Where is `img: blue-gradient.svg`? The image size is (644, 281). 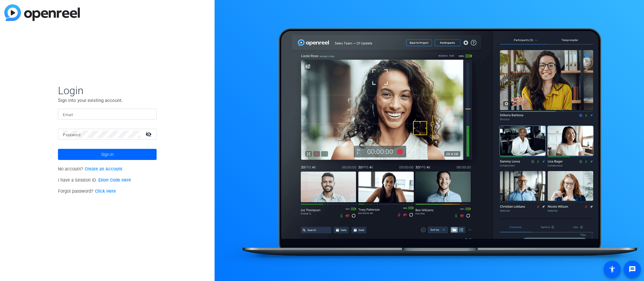 img: blue-gradient.svg is located at coordinates (42, 13).